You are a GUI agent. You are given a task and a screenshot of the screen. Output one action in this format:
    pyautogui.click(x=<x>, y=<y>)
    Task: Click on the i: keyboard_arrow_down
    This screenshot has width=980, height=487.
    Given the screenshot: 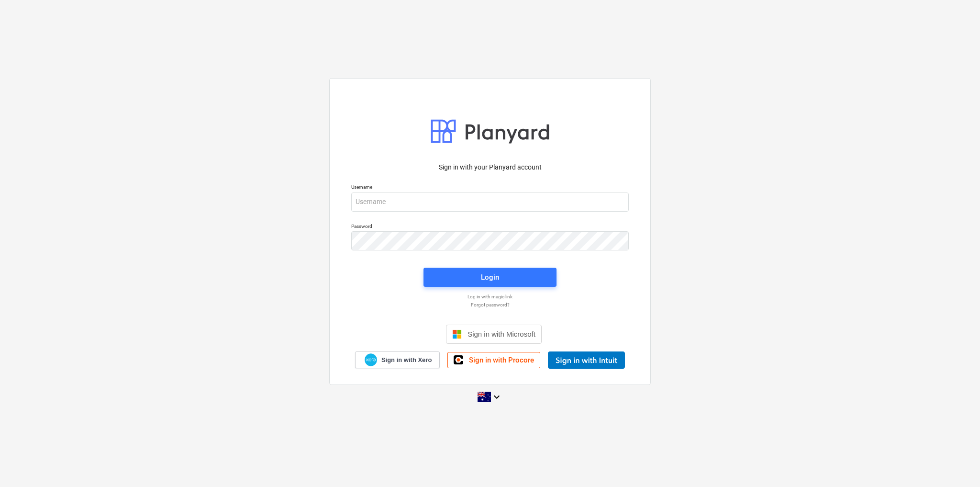 What is the action you would take?
    pyautogui.click(x=497, y=397)
    